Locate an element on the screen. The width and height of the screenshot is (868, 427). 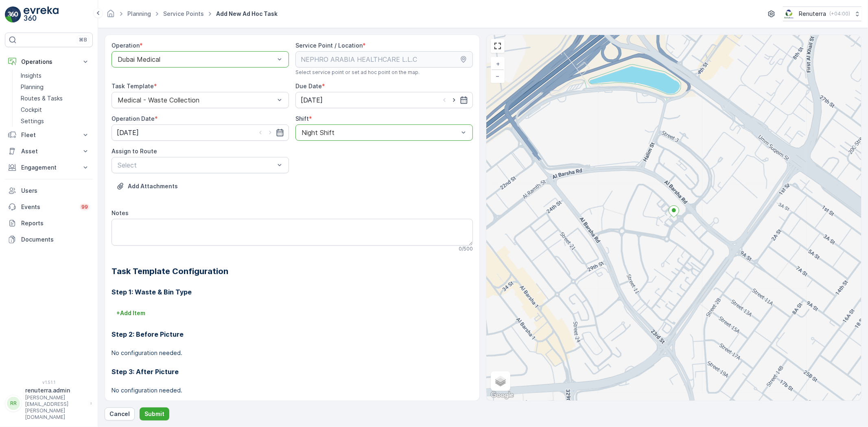
a: Zoom Out is located at coordinates (498, 76).